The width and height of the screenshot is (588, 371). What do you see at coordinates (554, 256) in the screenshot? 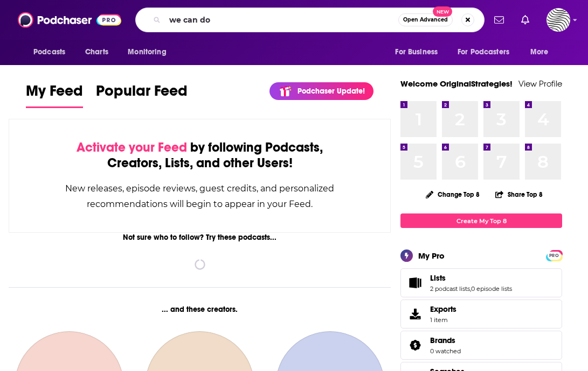
I see `span: PRO` at bounding box center [554, 256].